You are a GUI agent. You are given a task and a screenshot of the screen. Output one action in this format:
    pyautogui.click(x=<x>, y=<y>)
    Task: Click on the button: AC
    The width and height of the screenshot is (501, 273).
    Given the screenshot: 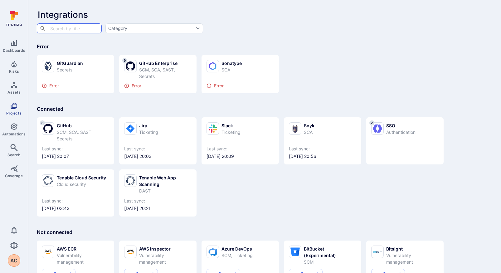 What is the action you would take?
    pyautogui.click(x=14, y=260)
    